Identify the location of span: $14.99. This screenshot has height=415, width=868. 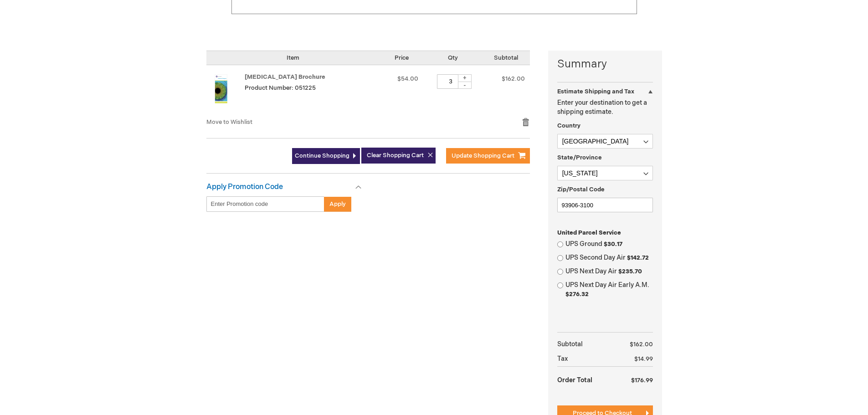
(644, 359).